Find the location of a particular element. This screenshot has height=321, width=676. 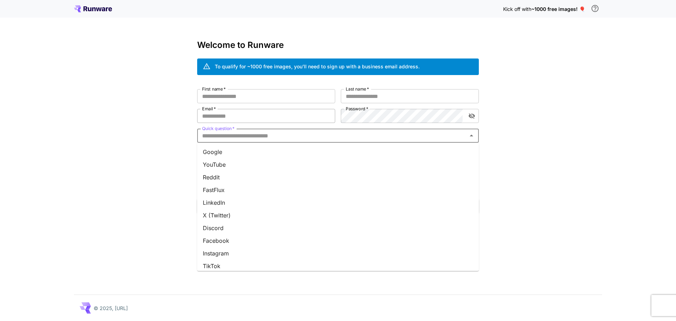

li: TikTok is located at coordinates (338, 266).